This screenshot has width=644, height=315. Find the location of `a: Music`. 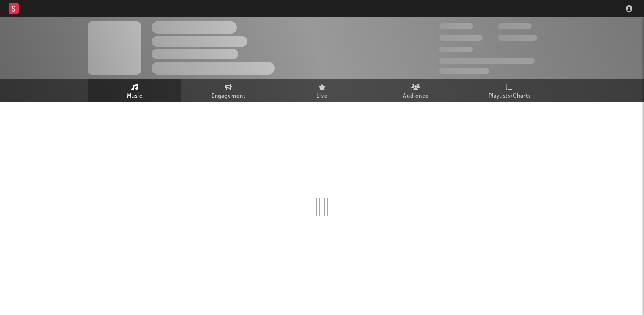

a: Music is located at coordinates (134, 91).